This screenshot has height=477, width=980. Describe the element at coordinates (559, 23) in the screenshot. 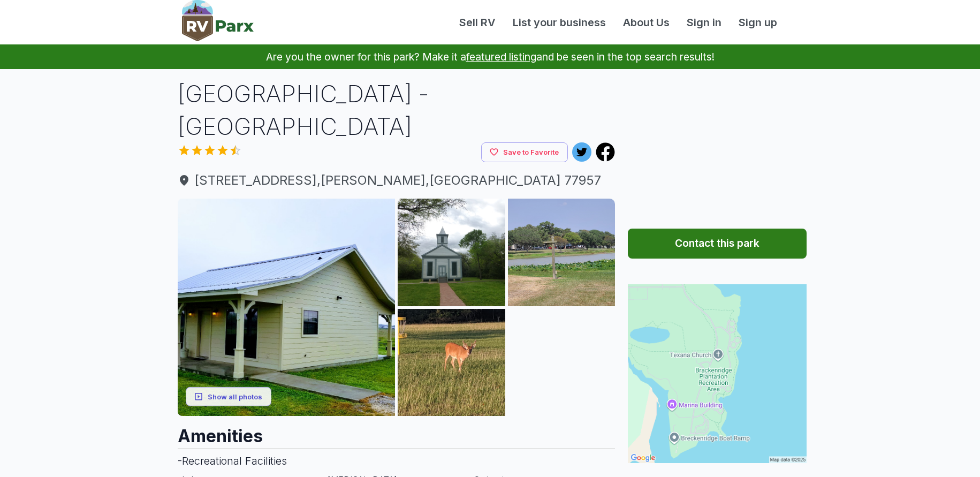

I see `a: List your business` at that location.